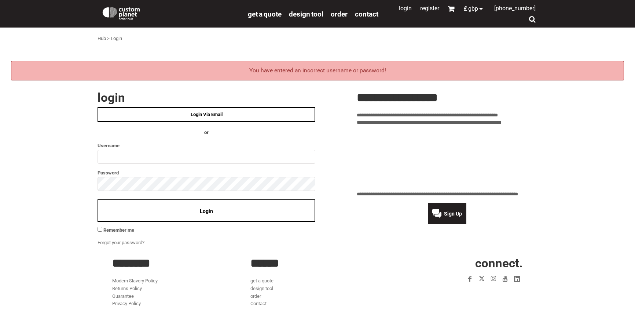 This screenshot has height=318, width=635. I want to click on img: Custom Planet, so click(121, 13).